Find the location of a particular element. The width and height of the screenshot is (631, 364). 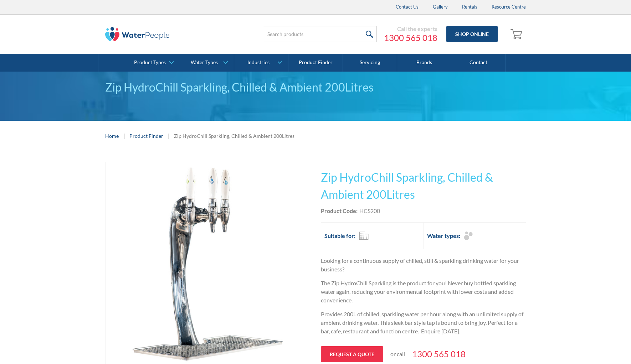

p: The Zip HydroChill Sparkling is the product for you! Never buy bottled sparkling water again, red... is located at coordinates (423, 292).